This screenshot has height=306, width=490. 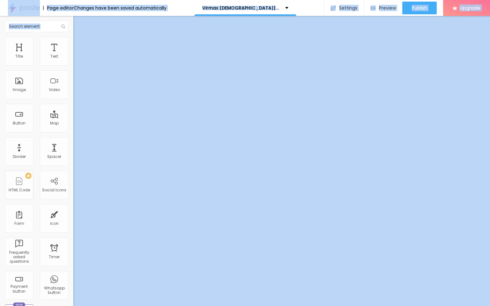 What do you see at coordinates (19, 257) in the screenshot?
I see `div: Frequently asked questions` at bounding box center [19, 257].